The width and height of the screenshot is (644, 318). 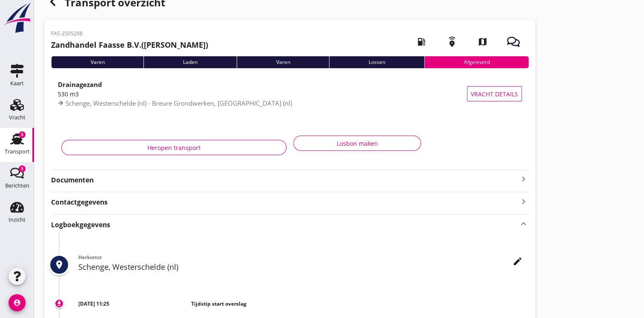 What do you see at coordinates (17, 220) in the screenshot?
I see `div: Inzicht` at bounding box center [17, 220].